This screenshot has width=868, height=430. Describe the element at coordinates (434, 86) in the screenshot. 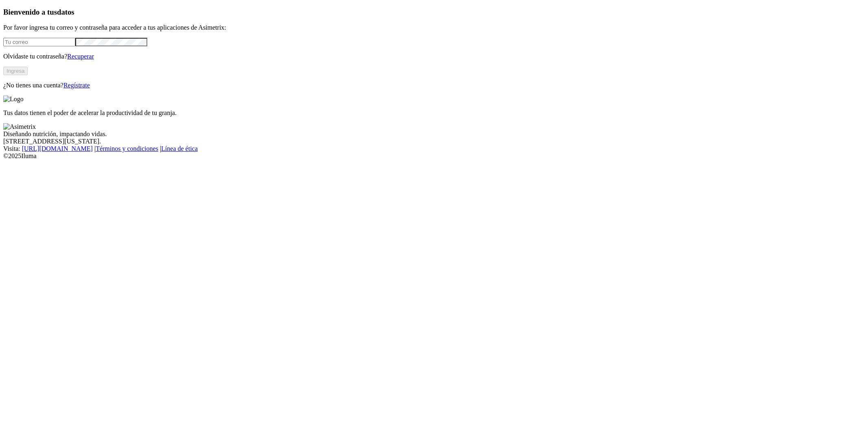

I see `p: ¿No tienes una cuenta?` at that location.